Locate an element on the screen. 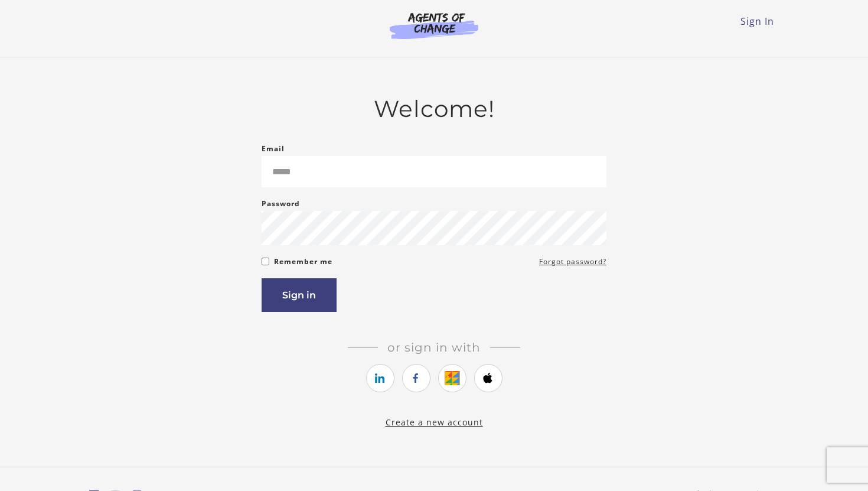 Image resolution: width=868 pixels, height=491 pixels. button: Sign in is located at coordinates (299, 295).